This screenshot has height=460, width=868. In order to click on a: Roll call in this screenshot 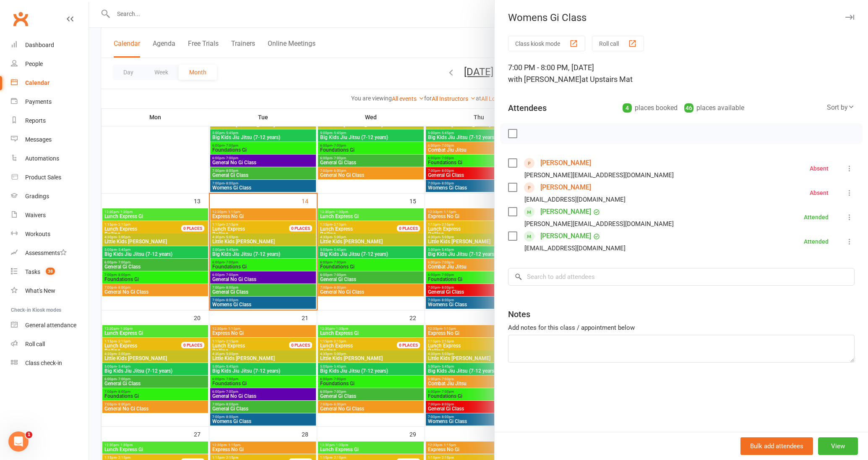, I will do `click(49, 344)`.